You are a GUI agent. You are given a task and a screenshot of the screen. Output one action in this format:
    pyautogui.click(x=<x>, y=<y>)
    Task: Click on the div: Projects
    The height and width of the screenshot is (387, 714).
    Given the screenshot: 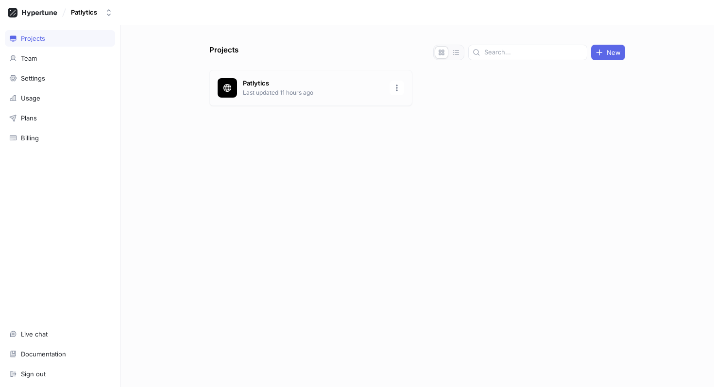 What is the action you would take?
    pyautogui.click(x=33, y=38)
    